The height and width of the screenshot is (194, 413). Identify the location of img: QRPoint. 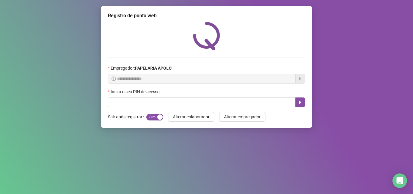
(206, 36).